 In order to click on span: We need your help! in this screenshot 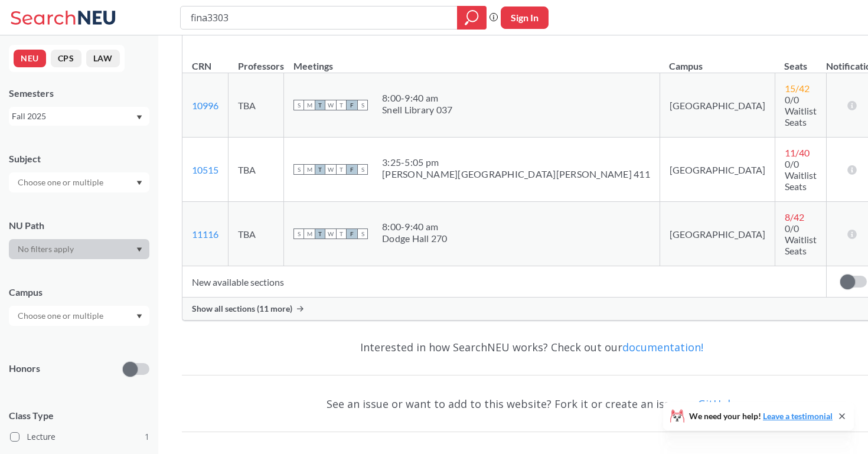, I will do `click(761, 416)`.